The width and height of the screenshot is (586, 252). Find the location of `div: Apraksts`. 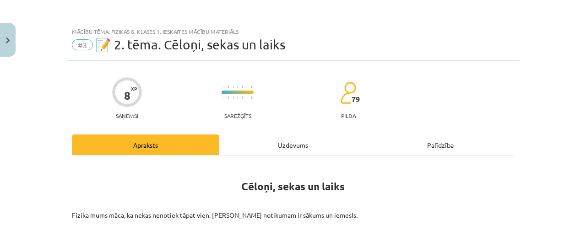

div: Apraksts is located at coordinates (146, 145).